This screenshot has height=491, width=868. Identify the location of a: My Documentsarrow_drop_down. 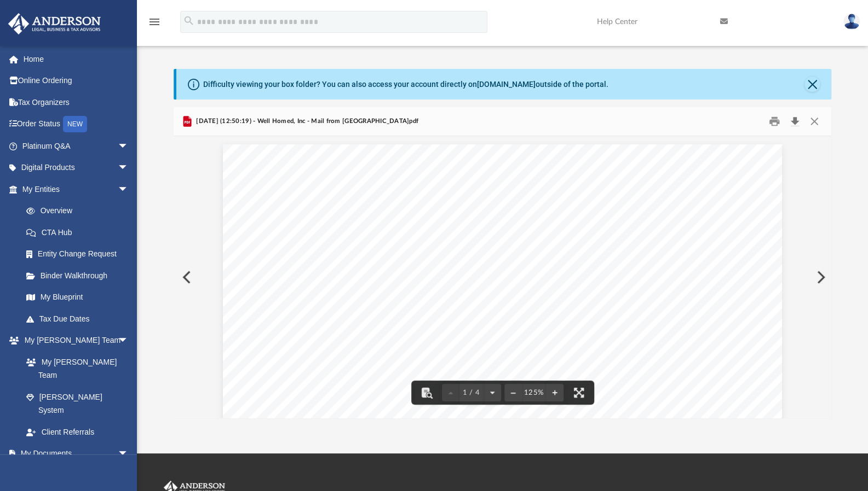
(73, 454).